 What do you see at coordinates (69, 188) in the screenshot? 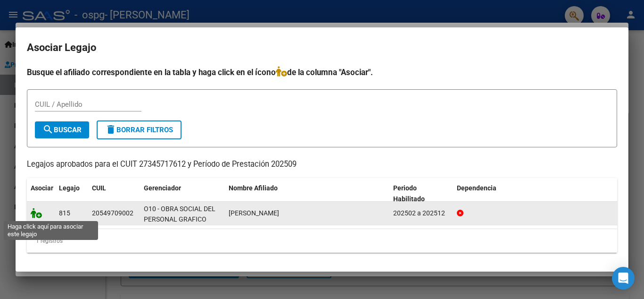
I see `span: Legajo` at bounding box center [69, 188].